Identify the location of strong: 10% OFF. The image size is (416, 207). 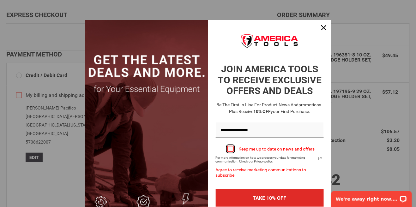
(262, 111).